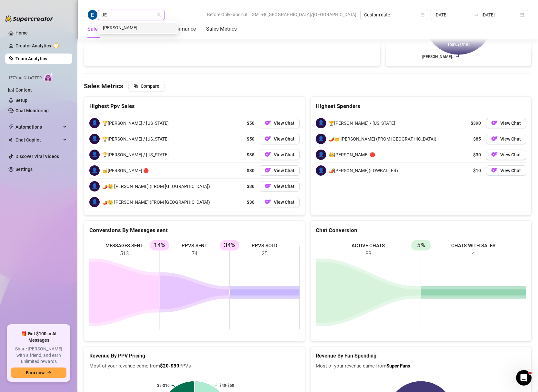  I want to click on a: Settings, so click(24, 169).